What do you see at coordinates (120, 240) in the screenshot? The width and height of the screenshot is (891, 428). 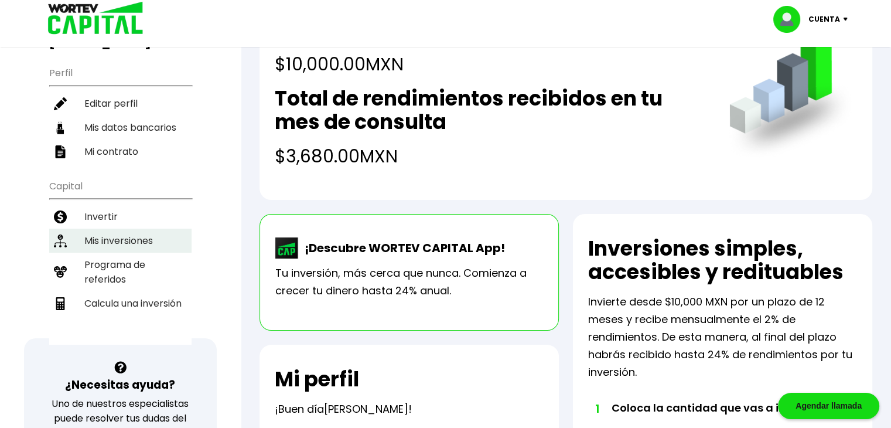 I see `li: Mis inversiones` at bounding box center [120, 240].